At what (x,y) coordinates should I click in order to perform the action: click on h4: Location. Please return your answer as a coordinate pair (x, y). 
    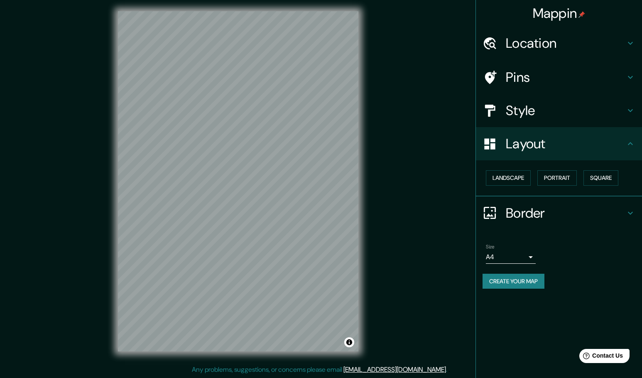
    Looking at the image, I should click on (566, 43).